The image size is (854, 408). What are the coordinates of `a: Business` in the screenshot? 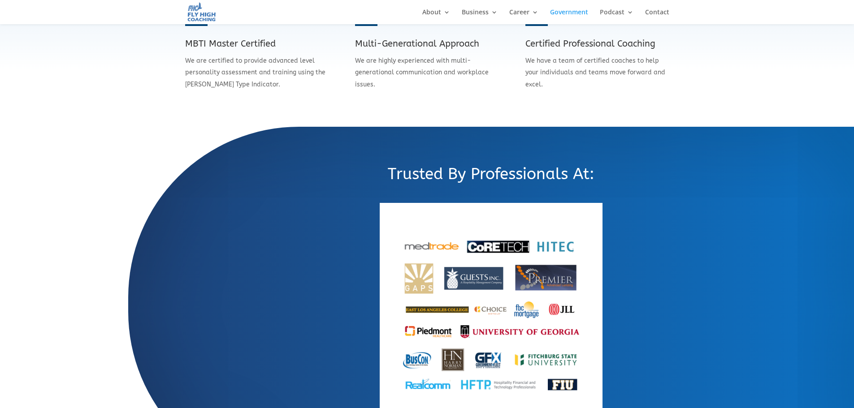 It's located at (480, 17).